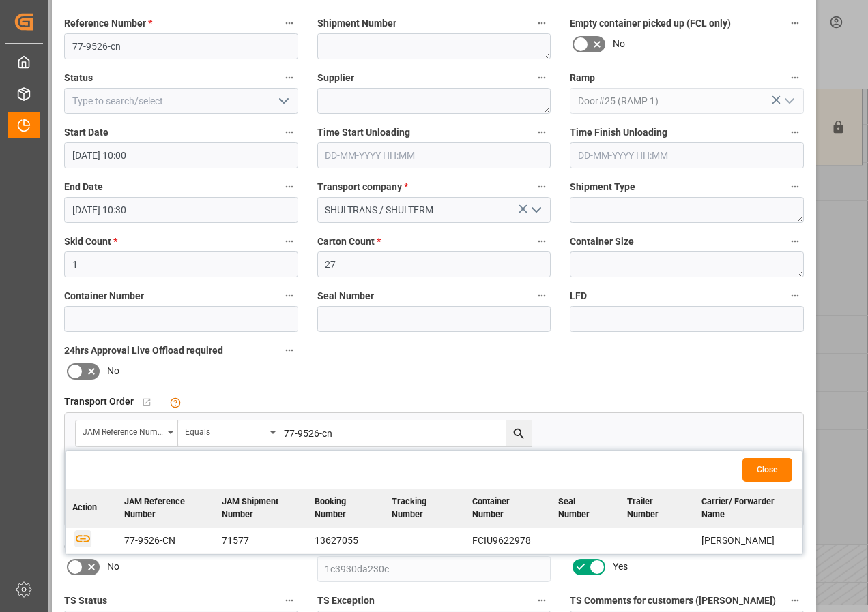 Image resolution: width=868 pixels, height=612 pixels. What do you see at coordinates (349, 242) in the screenshot?
I see `span: Carton Count` at bounding box center [349, 242].